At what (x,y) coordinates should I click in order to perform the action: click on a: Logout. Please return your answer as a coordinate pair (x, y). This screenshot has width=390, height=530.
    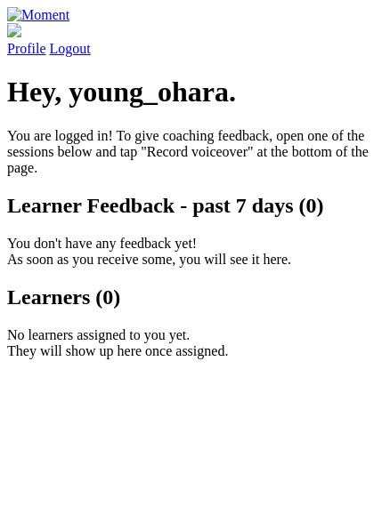
    Looking at the image, I should click on (70, 48).